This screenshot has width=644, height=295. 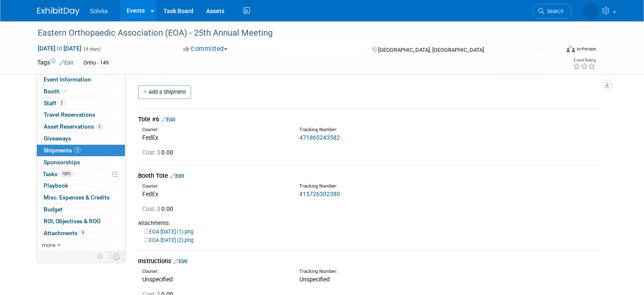 I want to click on span: Event Information, so click(x=68, y=79).